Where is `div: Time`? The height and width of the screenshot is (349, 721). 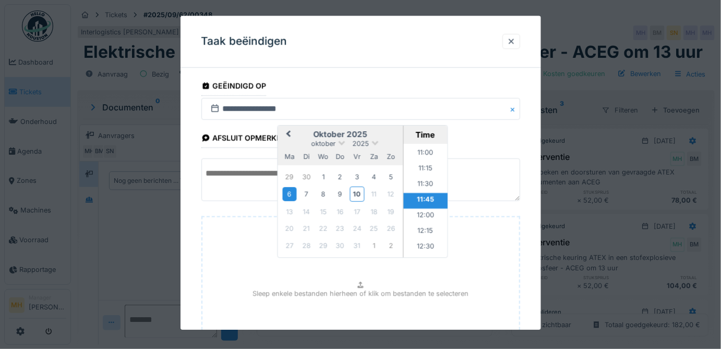
div: Time is located at coordinates (425, 135).